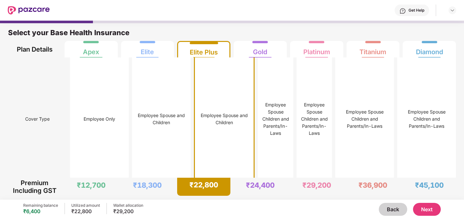 The image size is (464, 219). What do you see at coordinates (260, 185) in the screenshot?
I see `div: ₹24,400` at bounding box center [260, 185].